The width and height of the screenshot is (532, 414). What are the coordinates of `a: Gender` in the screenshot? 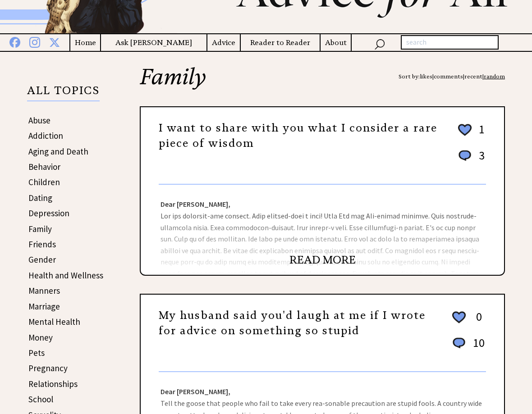 It's located at (42, 260).